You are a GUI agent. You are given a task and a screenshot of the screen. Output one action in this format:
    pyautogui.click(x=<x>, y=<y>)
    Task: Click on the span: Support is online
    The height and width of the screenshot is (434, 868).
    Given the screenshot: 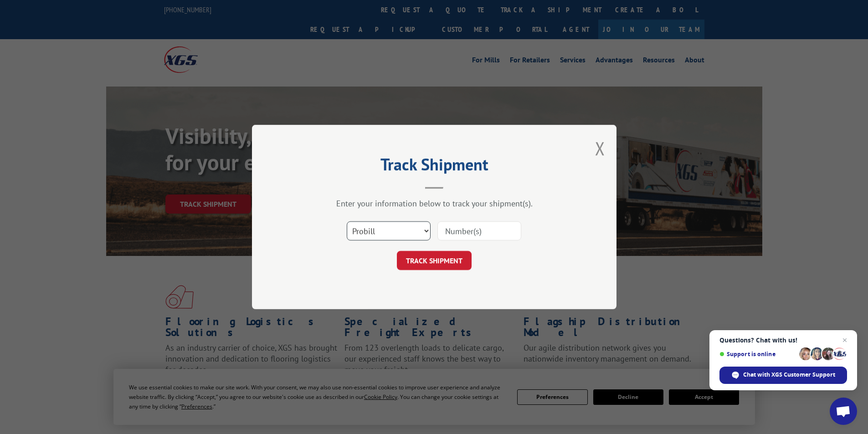 What is the action you would take?
    pyautogui.click(x=758, y=354)
    